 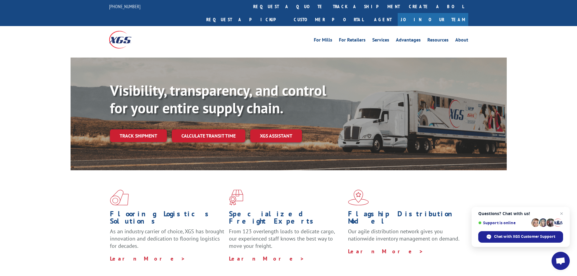 What do you see at coordinates (352, 41) in the screenshot?
I see `a: For Retailers` at bounding box center [352, 41].